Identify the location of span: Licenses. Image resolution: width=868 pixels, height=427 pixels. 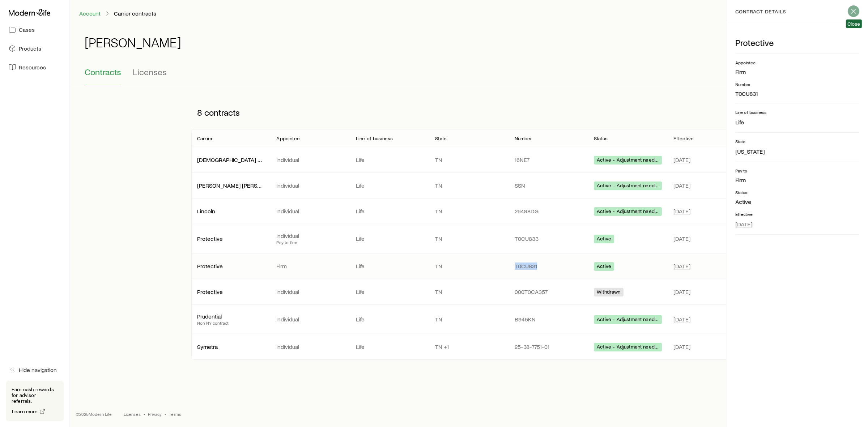
(149, 72).